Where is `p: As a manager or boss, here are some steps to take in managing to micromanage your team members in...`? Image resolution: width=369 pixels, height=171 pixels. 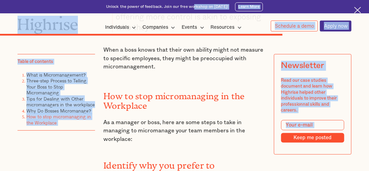 p: As a manager or boss, here are some steps to take in managing to micromanage your team members in... is located at coordinates (184, 131).